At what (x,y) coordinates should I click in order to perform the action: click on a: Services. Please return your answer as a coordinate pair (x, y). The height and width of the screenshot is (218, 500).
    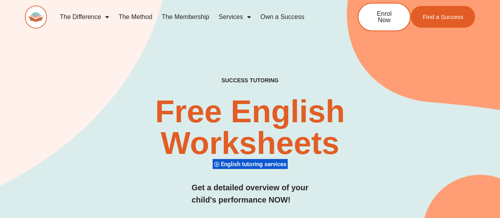
    Looking at the image, I should click on (235, 17).